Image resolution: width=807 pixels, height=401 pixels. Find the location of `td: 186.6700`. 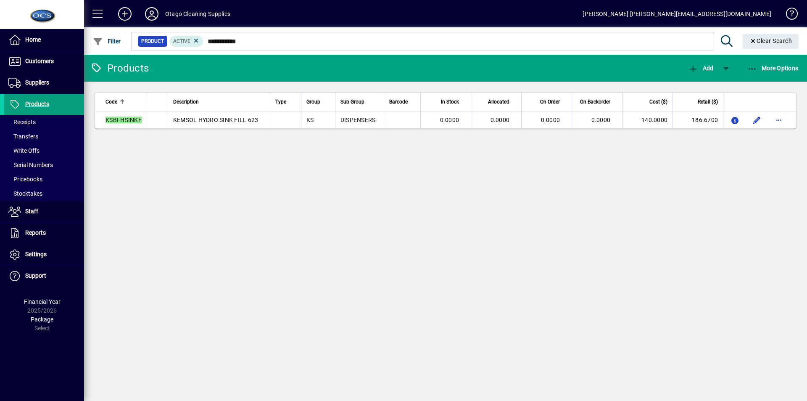

td: 186.6700 is located at coordinates (698, 120).